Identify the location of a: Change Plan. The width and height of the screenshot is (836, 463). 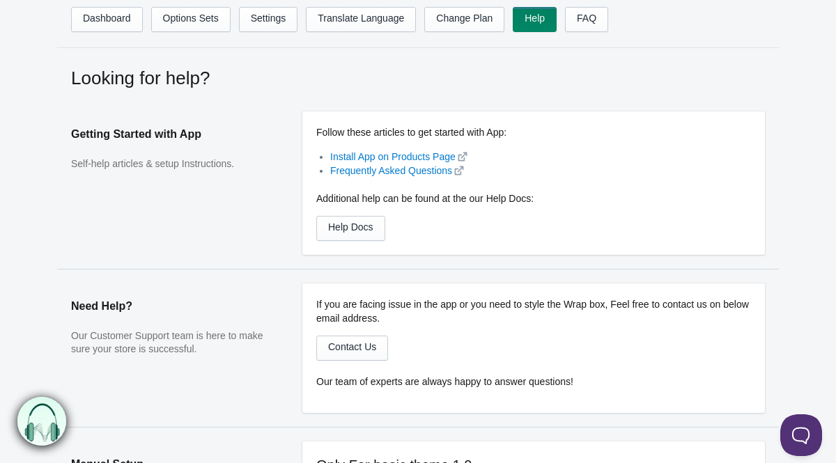
(464, 19).